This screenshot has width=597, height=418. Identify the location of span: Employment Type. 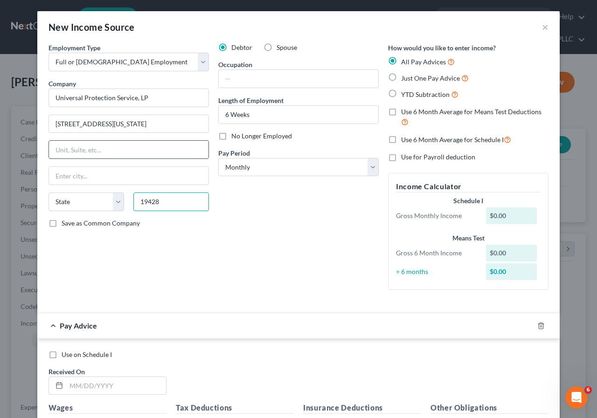
(74, 48).